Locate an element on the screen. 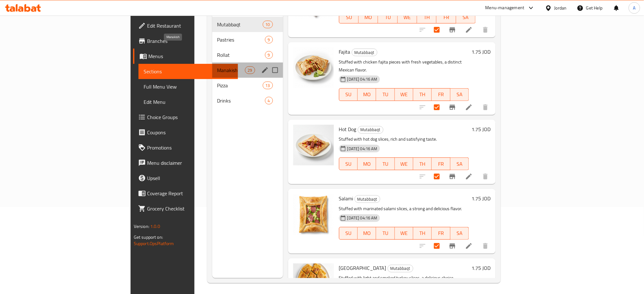 The image size is (644, 294). span: Upsell is located at coordinates (190, 178).